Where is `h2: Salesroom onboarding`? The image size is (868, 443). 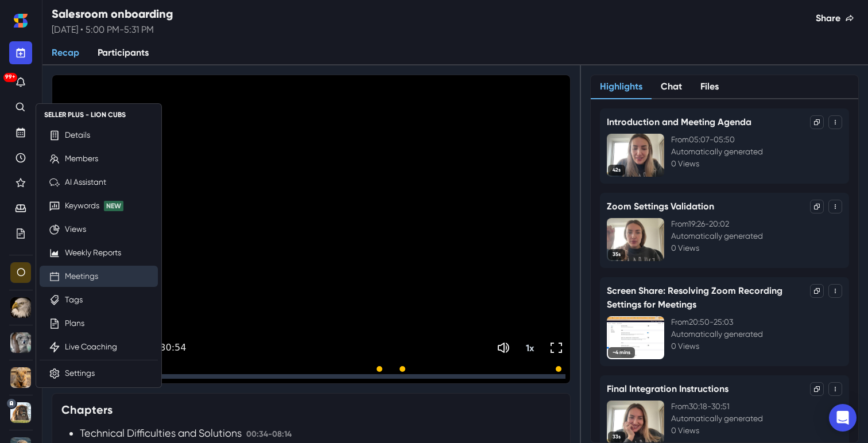 h2: Salesroom onboarding is located at coordinates (112, 14).